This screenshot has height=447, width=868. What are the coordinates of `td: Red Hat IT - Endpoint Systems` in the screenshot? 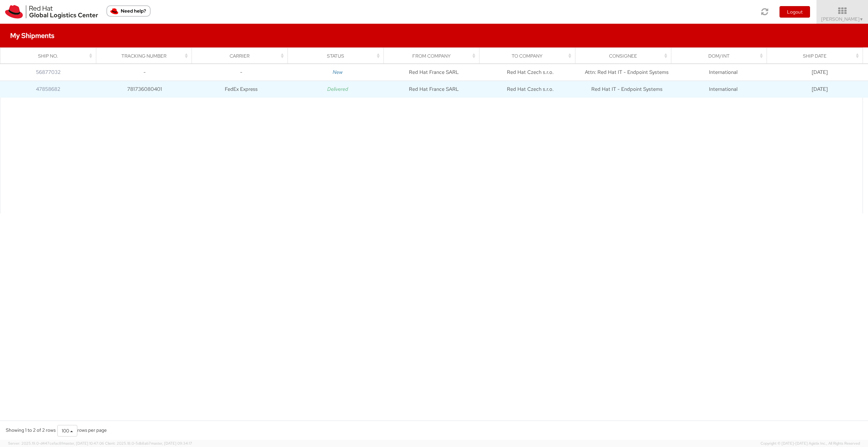 It's located at (627, 89).